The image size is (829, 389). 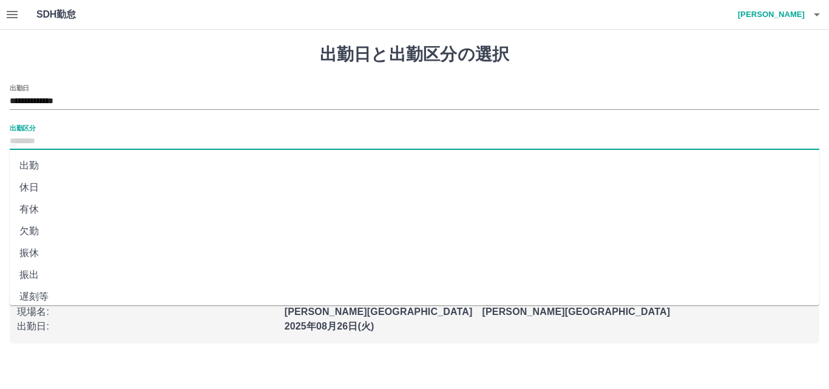 What do you see at coordinates (19, 87) in the screenshot?
I see `label: 出勤日` at bounding box center [19, 87].